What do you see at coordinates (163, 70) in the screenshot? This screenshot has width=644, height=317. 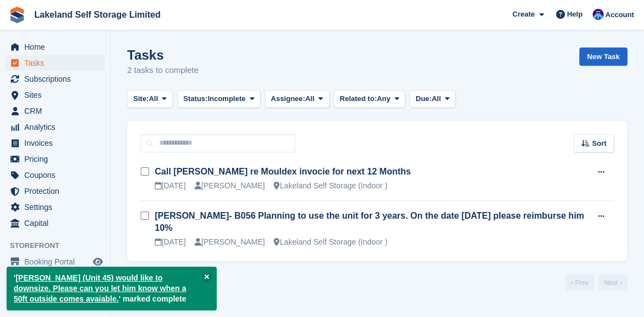 I see `p: 2 tasks to complete` at bounding box center [163, 70].